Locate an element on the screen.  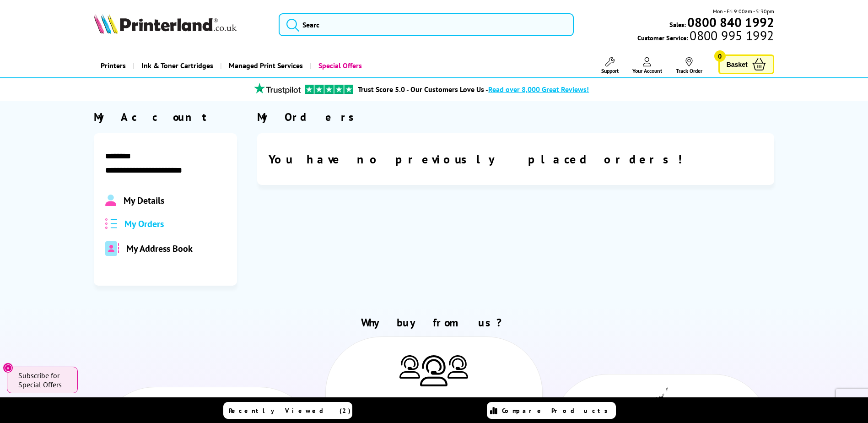
span: Support is located at coordinates (610, 70).